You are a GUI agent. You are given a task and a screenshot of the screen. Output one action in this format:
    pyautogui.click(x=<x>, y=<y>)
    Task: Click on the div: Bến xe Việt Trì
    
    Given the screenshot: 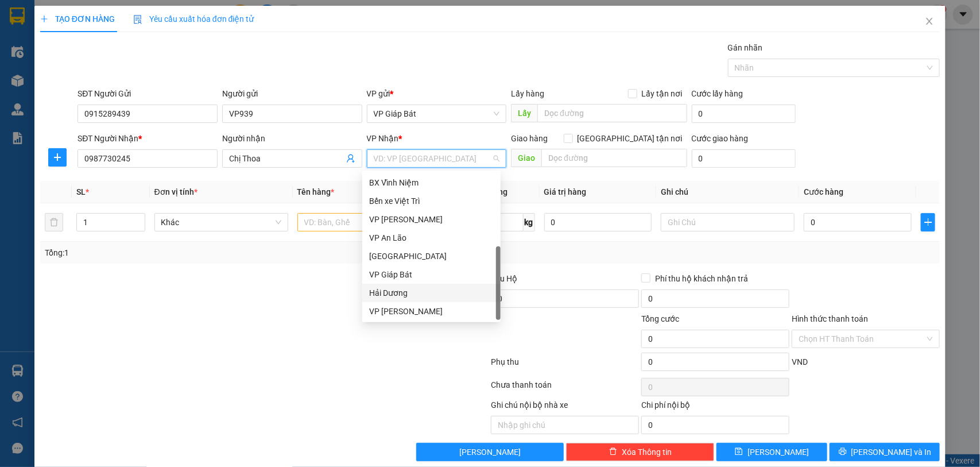 What is the action you would take?
    pyautogui.click(x=431, y=201)
    